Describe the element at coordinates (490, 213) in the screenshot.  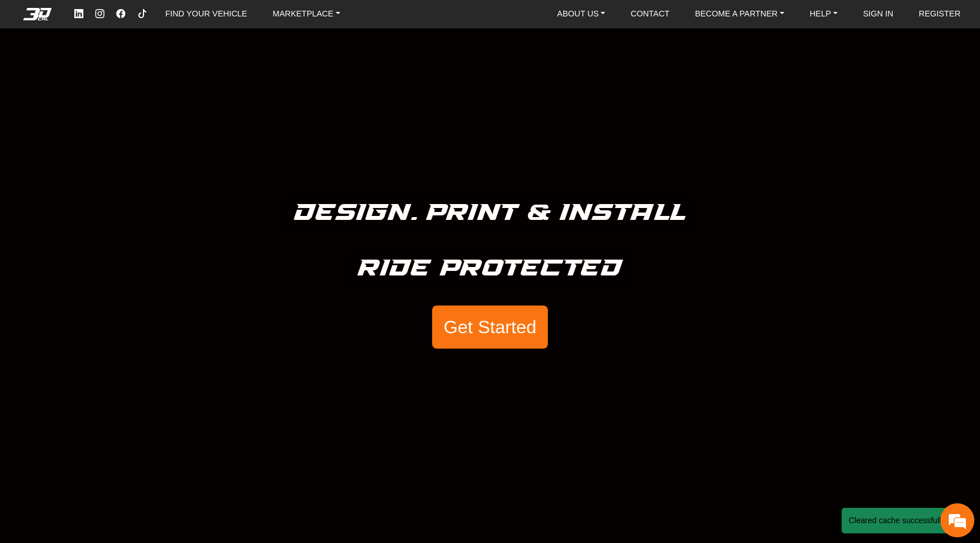
I see `h5: Design. Print & Install` at that location.